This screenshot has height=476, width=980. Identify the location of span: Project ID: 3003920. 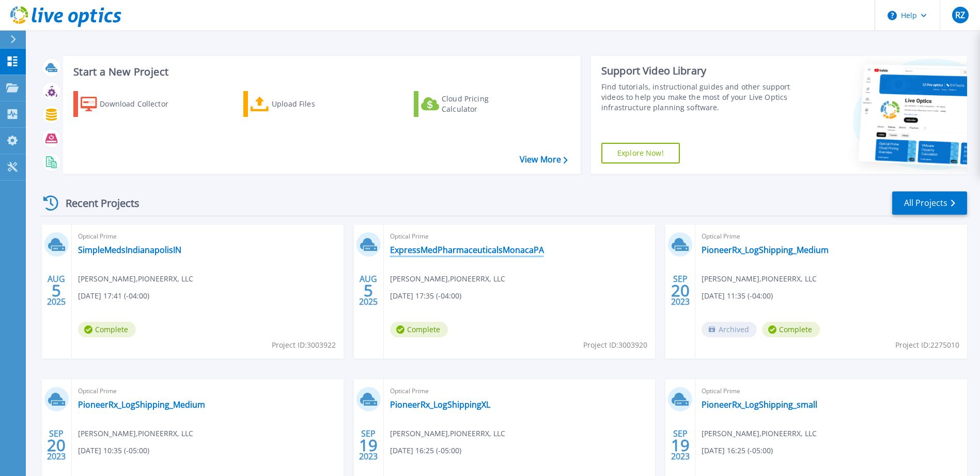
(615, 345).